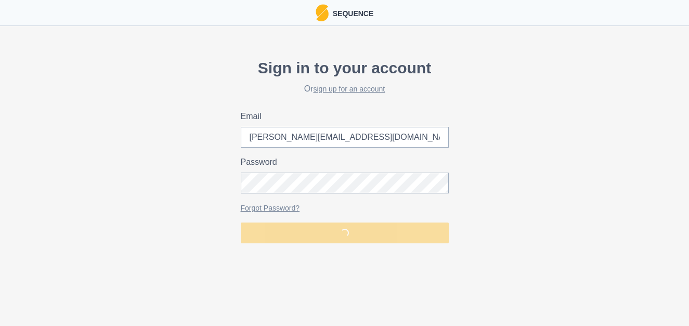  Describe the element at coordinates (349, 89) in the screenshot. I see `a: sign up for an account` at that location.